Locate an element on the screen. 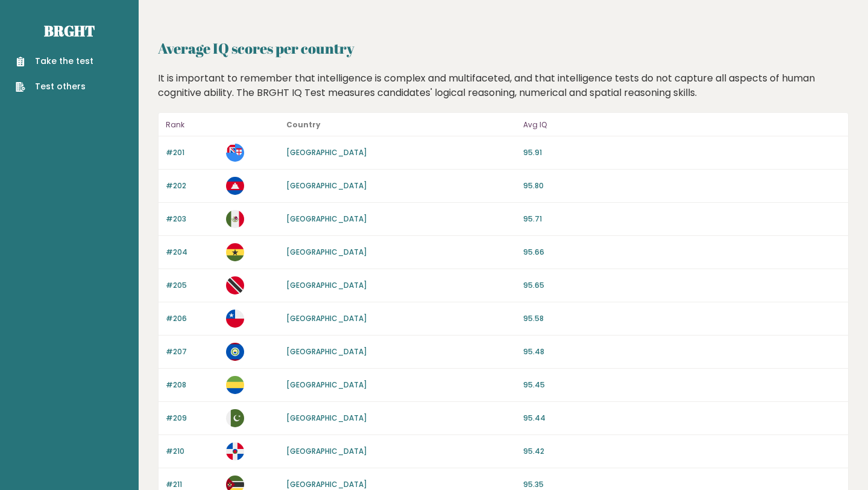 The width and height of the screenshot is (868, 490). div: It is important to remember that intelligence is complex and multifaceted, and that intelligence ... is located at coordinates (503, 86).